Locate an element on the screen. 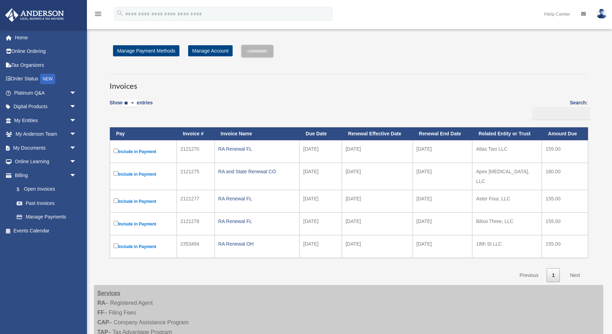 The height and width of the screenshot is (334, 612). th: Amount Due: activate to sort column ascending is located at coordinates (565, 133).